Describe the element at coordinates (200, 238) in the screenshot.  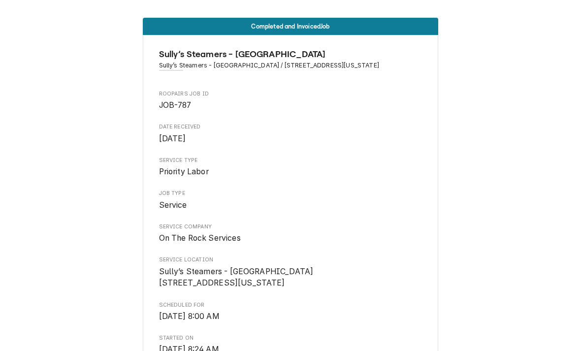
I see `span: On The Rock Services` at that location.